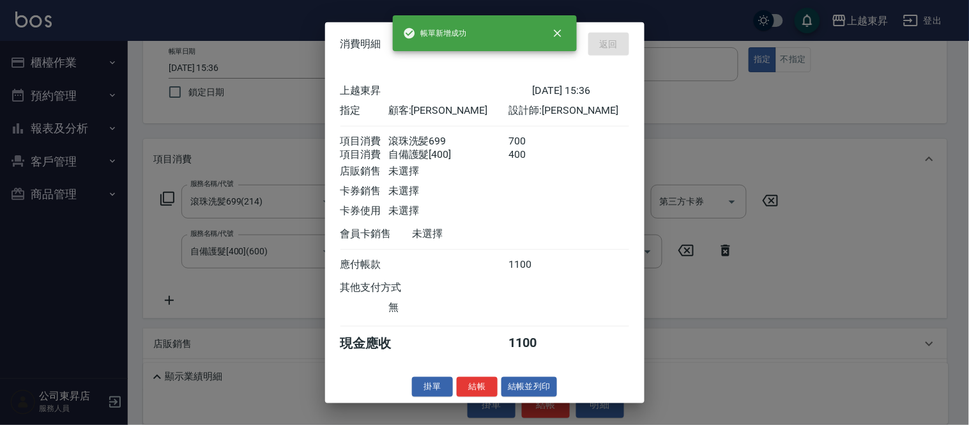 This screenshot has width=969, height=425. I want to click on div: 會員卡銷售, so click(376, 234).